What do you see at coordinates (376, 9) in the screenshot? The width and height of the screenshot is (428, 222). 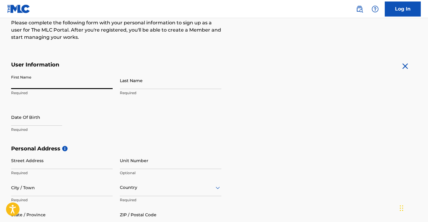 I see `div: Help` at bounding box center [376, 9].